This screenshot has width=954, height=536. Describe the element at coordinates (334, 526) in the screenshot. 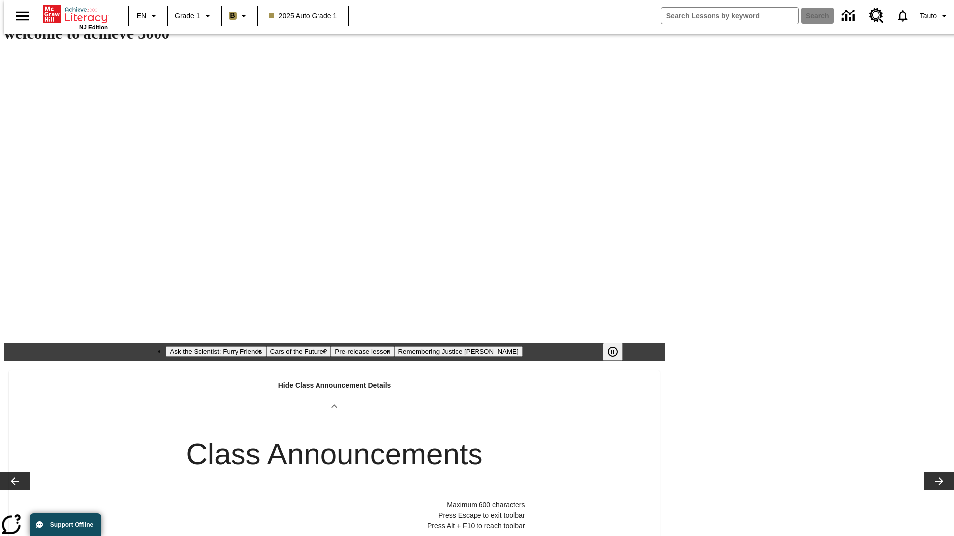

I see `p: Press Alt + F10 to reach toolbar` at that location.